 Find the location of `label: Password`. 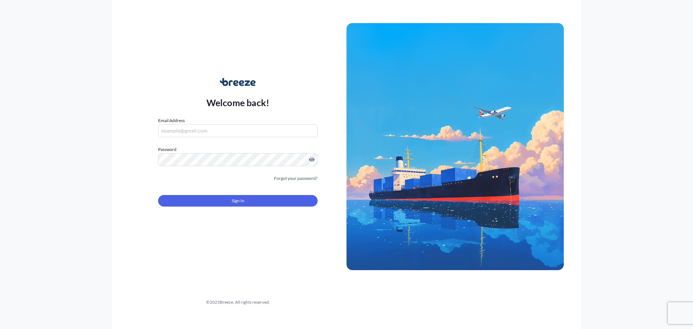

label: Password is located at coordinates (238, 149).